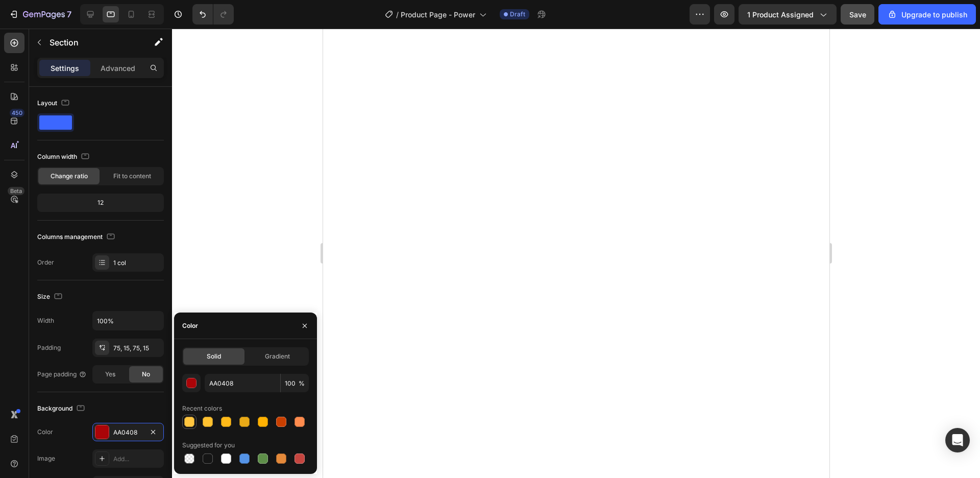 The width and height of the screenshot is (980, 478). Describe the element at coordinates (17, 113) in the screenshot. I see `div: 450` at that location.